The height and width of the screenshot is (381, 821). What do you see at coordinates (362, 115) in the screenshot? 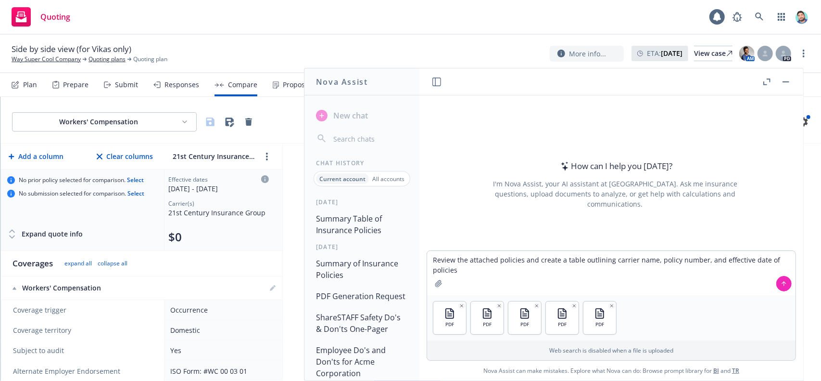
I see `button: New chat` at bounding box center [362, 115].